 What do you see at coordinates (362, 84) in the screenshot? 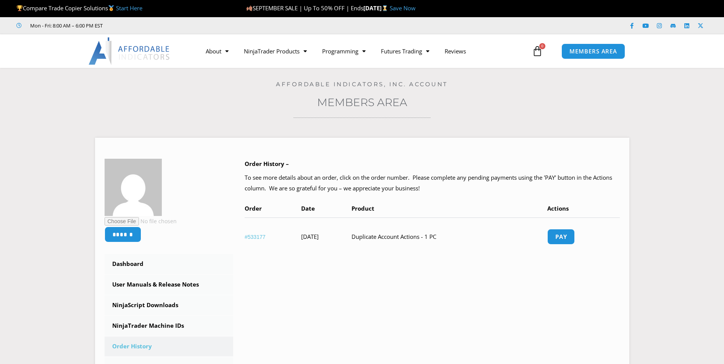
I see `a: Affordable Indicators, Inc. Account` at bounding box center [362, 84].